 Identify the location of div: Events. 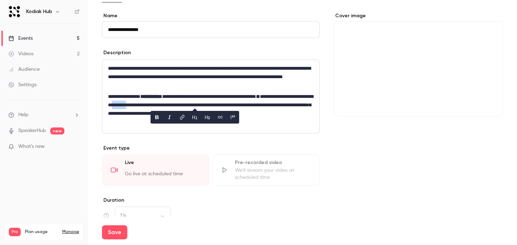
(20, 38).